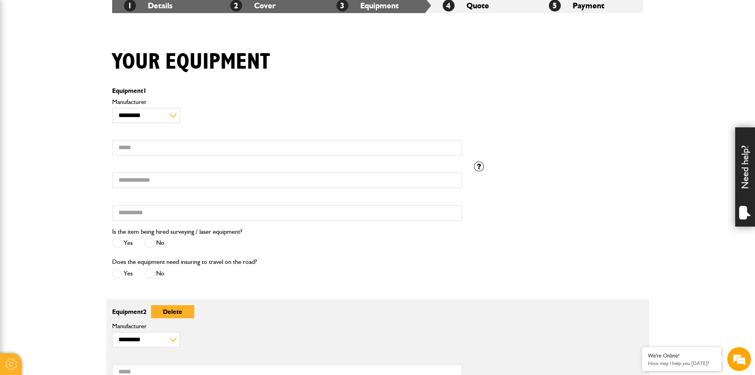 The width and height of the screenshot is (755, 375). What do you see at coordinates (177, 231) in the screenshot?
I see `label: Is the item being hired surveying / laser equipment?` at bounding box center [177, 231].